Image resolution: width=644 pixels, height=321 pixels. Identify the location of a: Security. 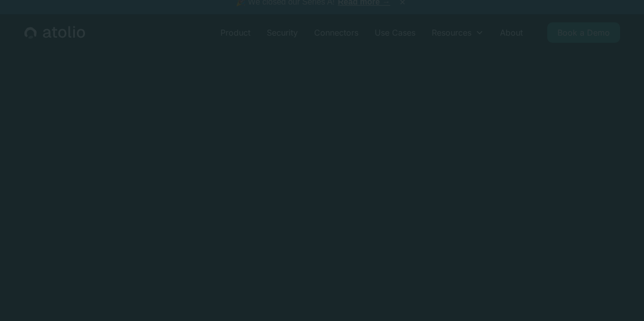
(282, 33).